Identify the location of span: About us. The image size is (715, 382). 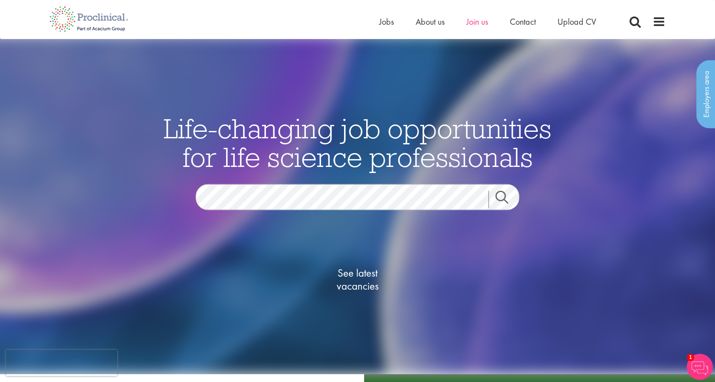
(430, 22).